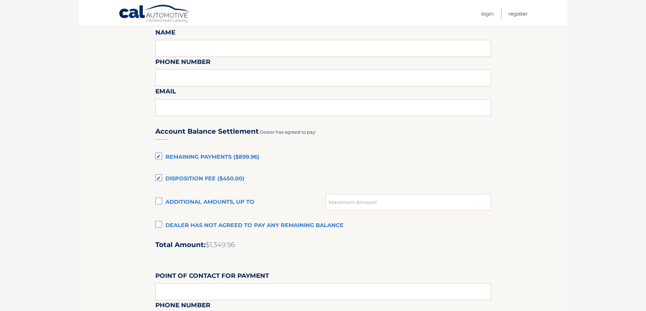  I want to click on label: Email, so click(165, 93).